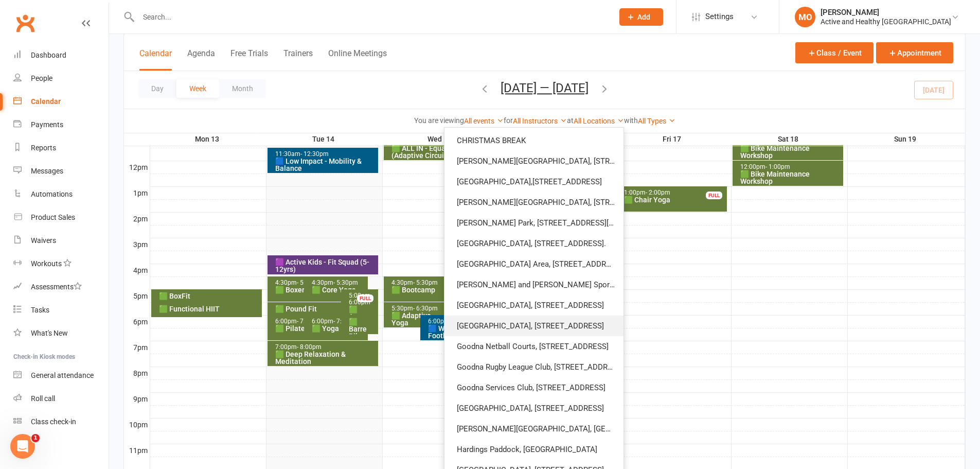 This screenshot has height=469, width=980. Describe the element at coordinates (137, 295) in the screenshot. I see `th: 5pm` at that location.